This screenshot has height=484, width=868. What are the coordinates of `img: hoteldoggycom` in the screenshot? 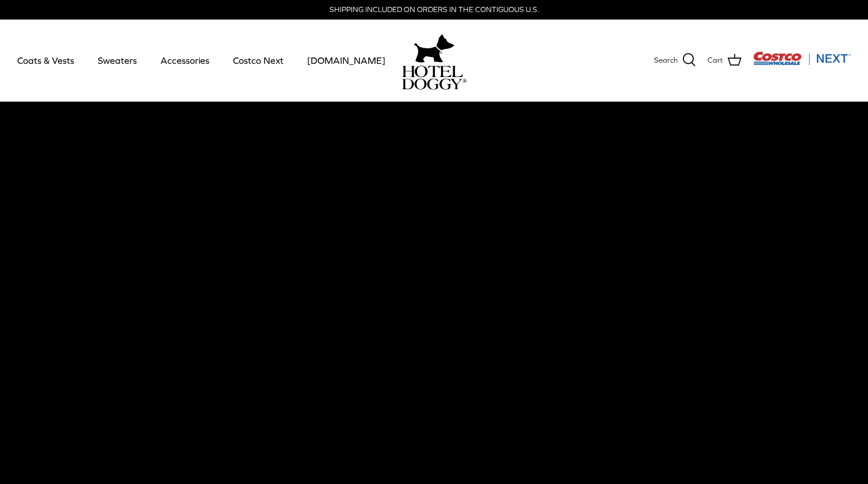 It's located at (434, 78).